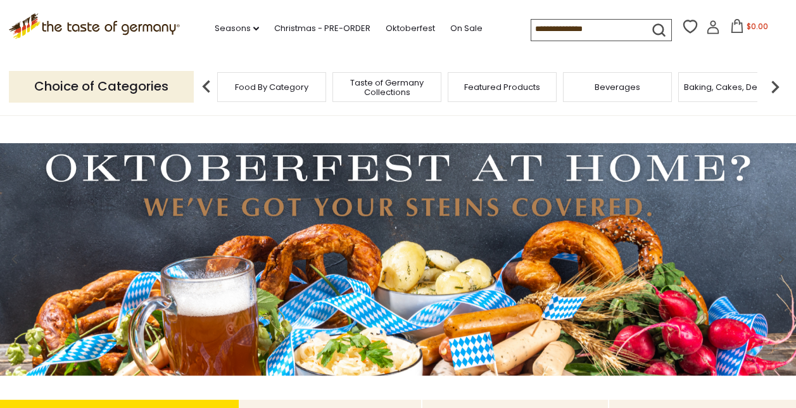 The height and width of the screenshot is (408, 796). I want to click on a: Taste of Germany Collections, so click(387, 87).